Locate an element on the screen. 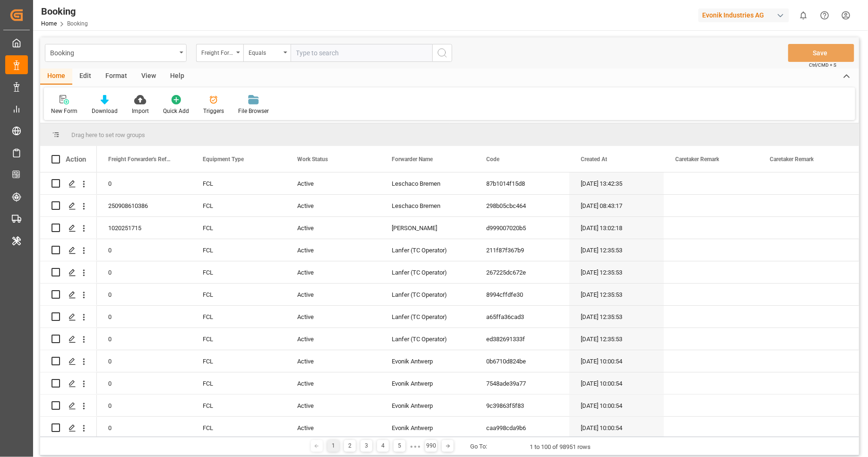  span: Work Status is located at coordinates (312, 160).